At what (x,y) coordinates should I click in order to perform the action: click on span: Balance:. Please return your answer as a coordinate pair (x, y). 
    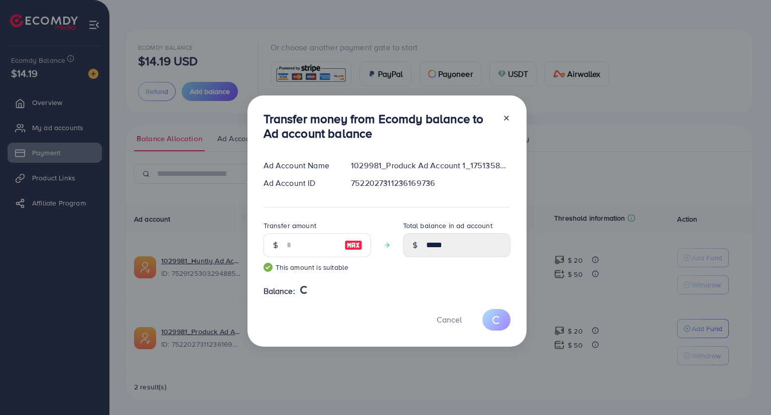
    Looking at the image, I should click on (279, 291).